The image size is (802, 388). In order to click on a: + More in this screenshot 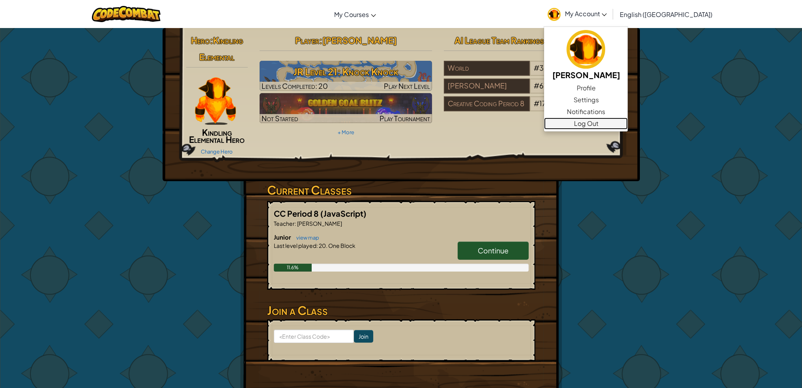, I will do `click(346, 132)`.